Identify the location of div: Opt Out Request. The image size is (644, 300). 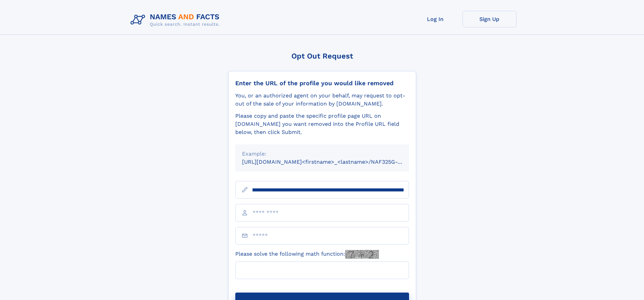
(322, 56).